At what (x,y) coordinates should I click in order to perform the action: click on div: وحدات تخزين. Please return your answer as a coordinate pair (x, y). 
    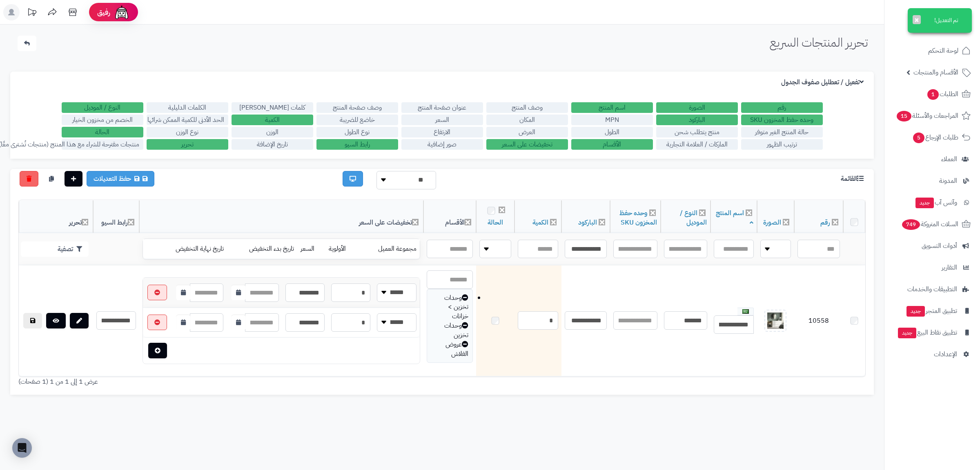
    Looking at the image, I should click on (450, 330).